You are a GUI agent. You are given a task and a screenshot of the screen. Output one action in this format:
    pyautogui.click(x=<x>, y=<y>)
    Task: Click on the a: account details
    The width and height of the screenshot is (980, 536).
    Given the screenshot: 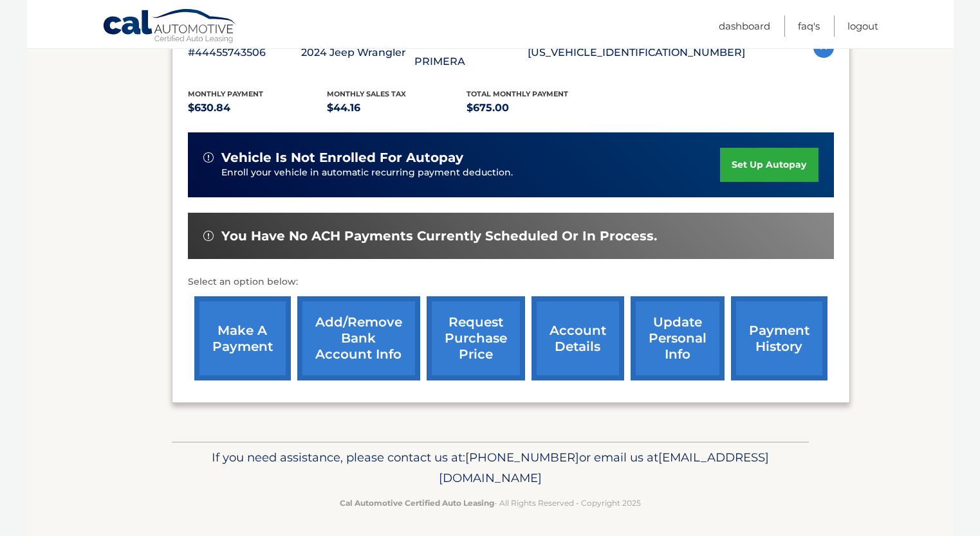 What is the action you would take?
    pyautogui.click(x=578, y=338)
    